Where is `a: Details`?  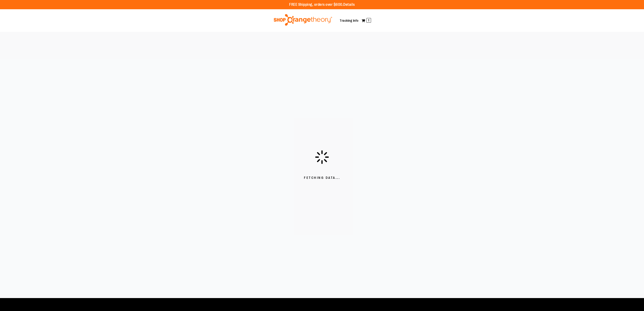
a: Details is located at coordinates (349, 5).